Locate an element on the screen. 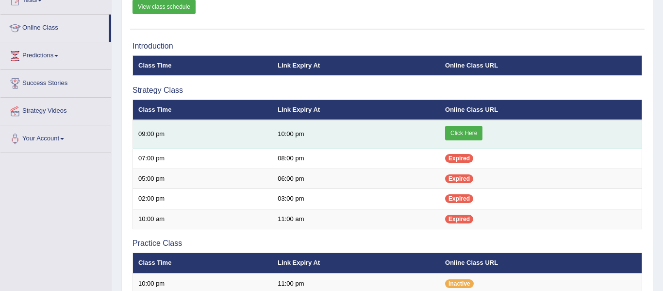 The image size is (663, 291). a: Your Account is located at coordinates (56, 137).